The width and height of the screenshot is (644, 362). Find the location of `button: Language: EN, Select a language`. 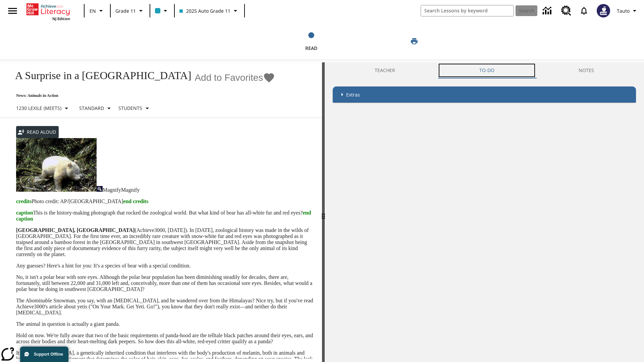

button: Language: EN, Select a language is located at coordinates (97, 11).